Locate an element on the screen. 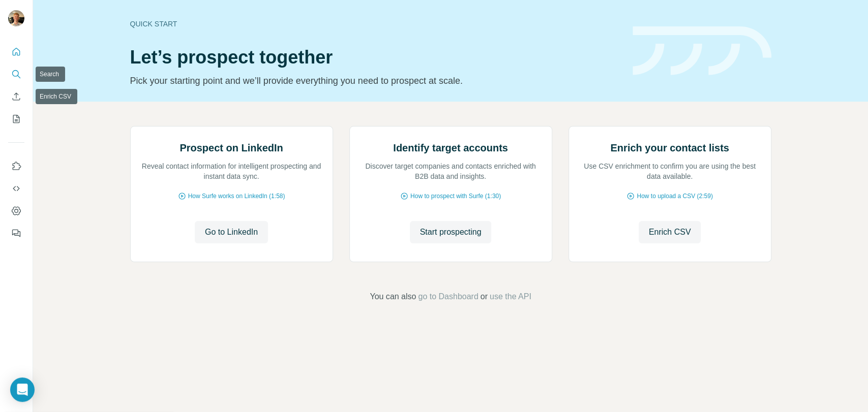  button: go to Dashboard is located at coordinates (447, 297).